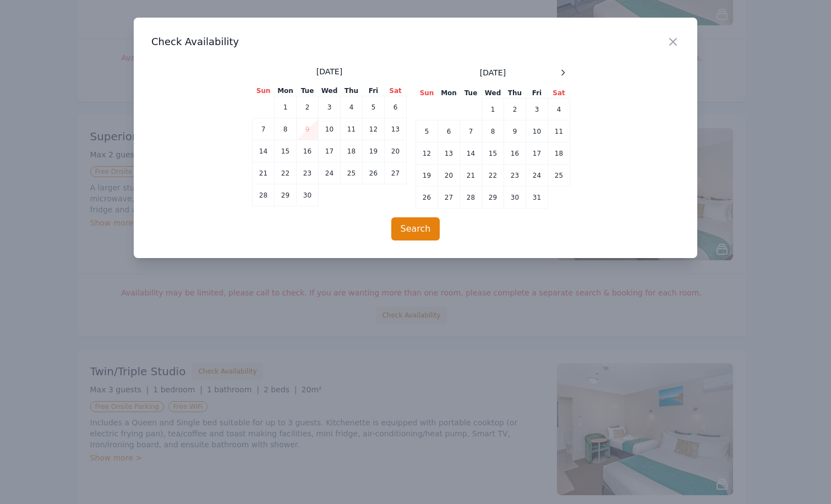 This screenshot has height=504, width=831. I want to click on td: 31, so click(537, 198).